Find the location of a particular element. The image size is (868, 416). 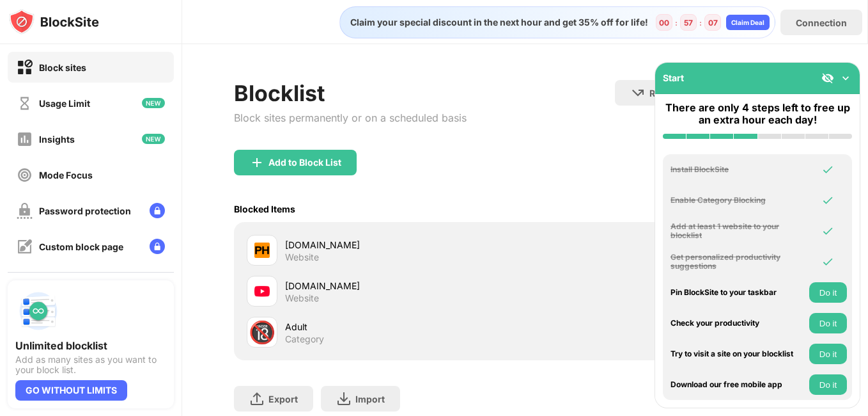

div: Insights is located at coordinates (57, 139).